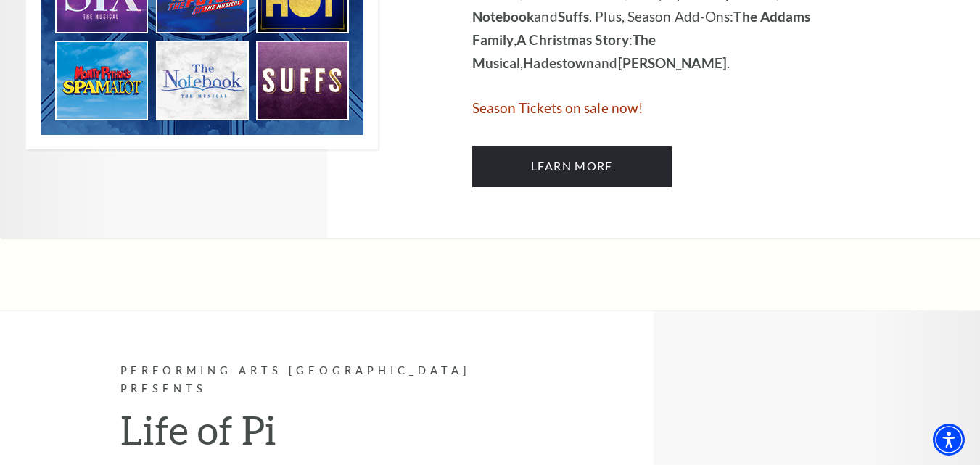  I want to click on div: Accessibility Menu, so click(949, 440).